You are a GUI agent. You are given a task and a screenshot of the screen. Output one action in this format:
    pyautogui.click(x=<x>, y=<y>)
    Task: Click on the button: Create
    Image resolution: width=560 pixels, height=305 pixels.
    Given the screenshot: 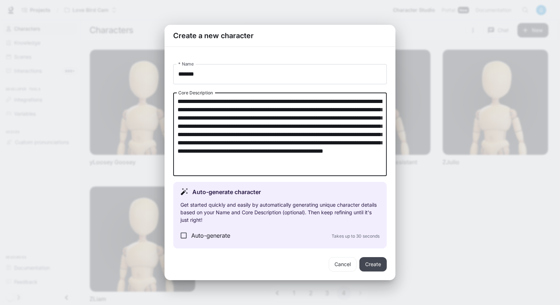 What is the action you would take?
    pyautogui.click(x=373, y=265)
    